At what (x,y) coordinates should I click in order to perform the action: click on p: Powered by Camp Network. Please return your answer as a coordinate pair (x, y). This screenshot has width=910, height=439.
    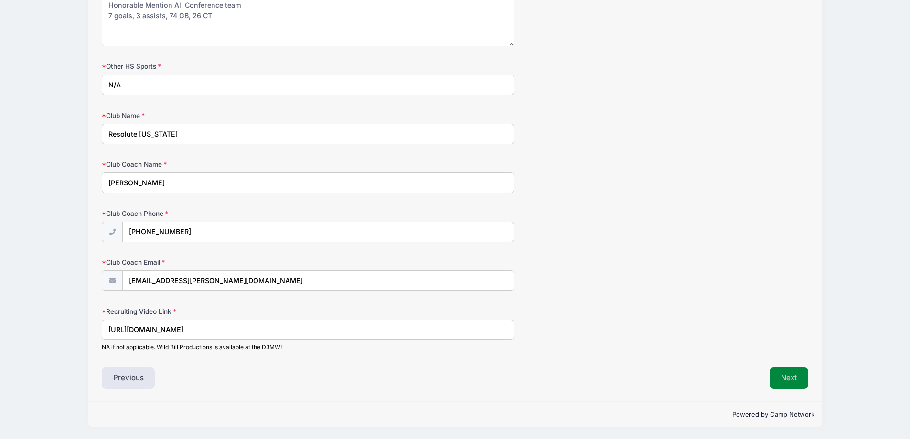
    Looking at the image, I should click on (455, 415).